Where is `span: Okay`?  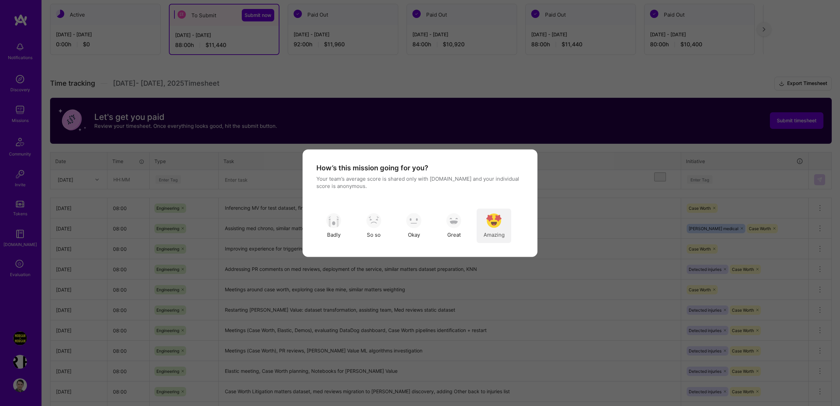 span: Okay is located at coordinates (414, 234).